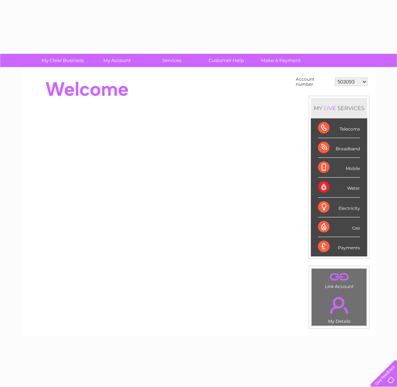  Describe the element at coordinates (313, 82) in the screenshot. I see `td: Account number` at that location.